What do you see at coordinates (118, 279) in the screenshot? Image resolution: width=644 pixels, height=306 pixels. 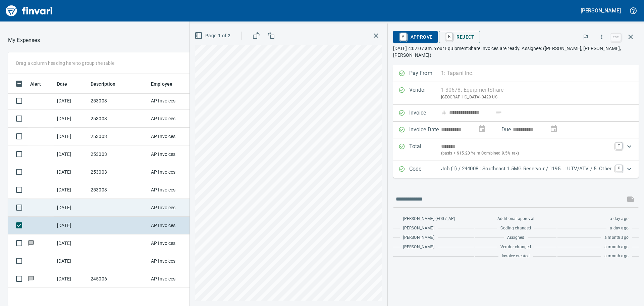 I see `td: 245006` at bounding box center [118, 279].